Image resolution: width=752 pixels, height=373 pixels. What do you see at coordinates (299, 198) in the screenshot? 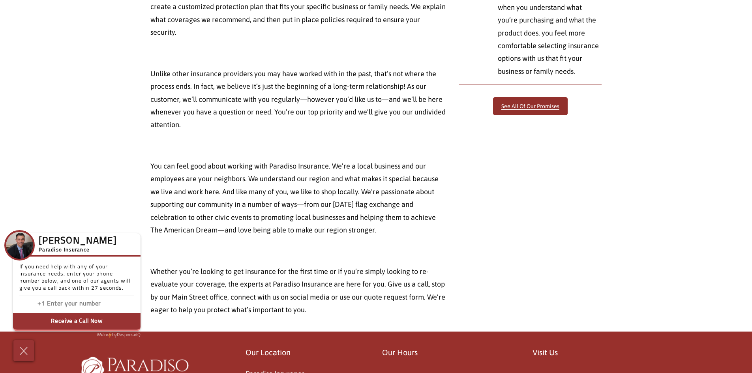
I see `p: You can feel good about working with Paradiso Insurance. We’re a local business and our employees...` at bounding box center [299, 198].